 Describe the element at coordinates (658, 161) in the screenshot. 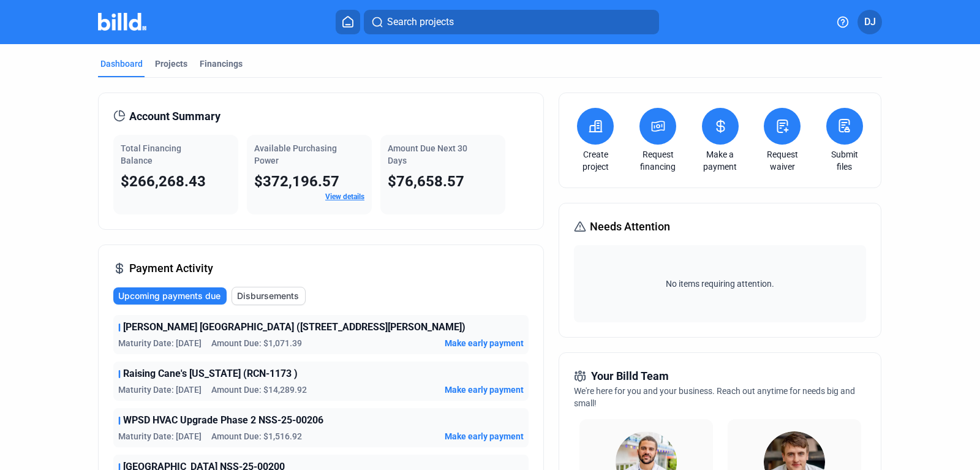

I see `a: Request financing` at that location.